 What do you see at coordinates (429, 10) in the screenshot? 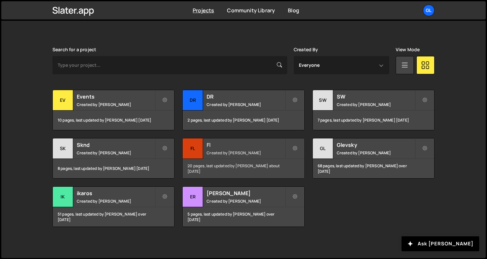
I see `a: Gl` at bounding box center [429, 10].